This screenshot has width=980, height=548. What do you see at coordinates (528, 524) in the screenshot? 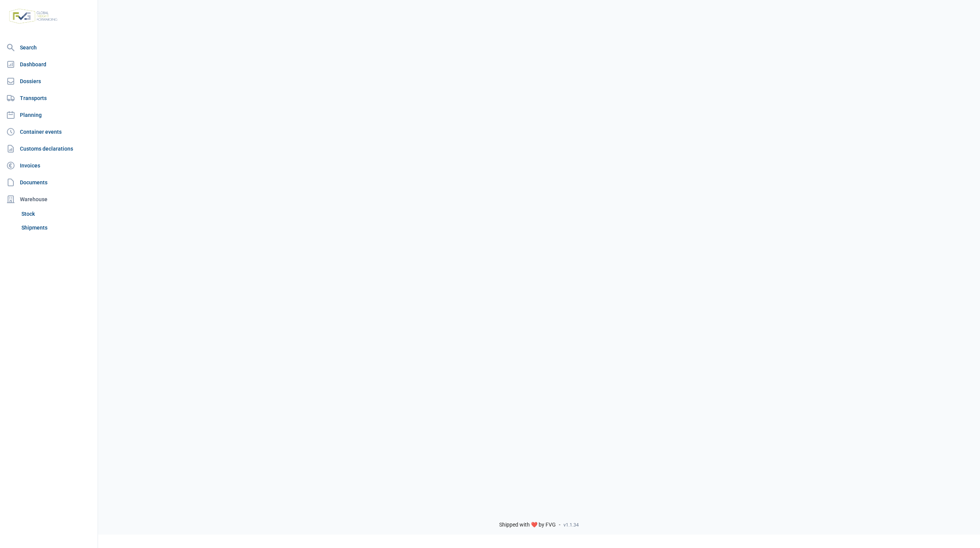
I see `span: Shipped with ❤️ by FVG` at bounding box center [528, 524].